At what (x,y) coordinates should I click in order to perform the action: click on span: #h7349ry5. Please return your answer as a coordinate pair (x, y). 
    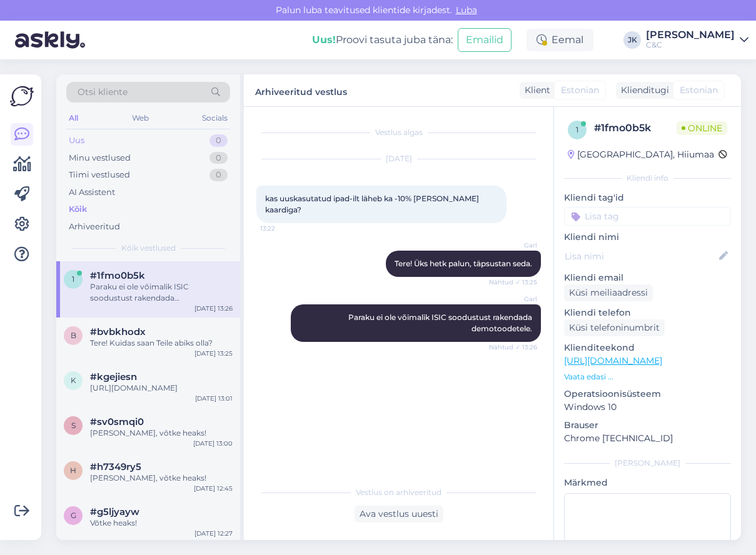
    Looking at the image, I should click on (115, 467).